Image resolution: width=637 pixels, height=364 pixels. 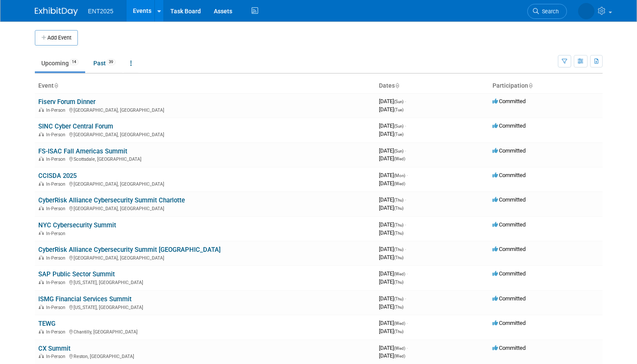 What do you see at coordinates (54, 349) in the screenshot?
I see `a: CX Summit` at bounding box center [54, 349].